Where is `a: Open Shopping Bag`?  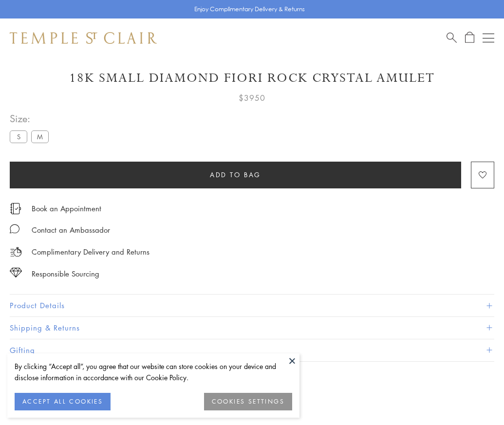
a: Open Shopping Bag is located at coordinates (470, 37).